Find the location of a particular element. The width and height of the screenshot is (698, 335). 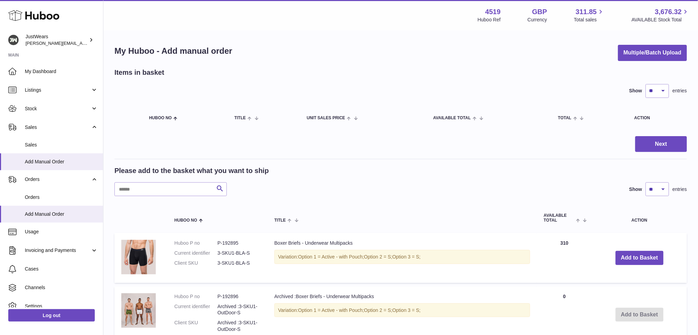

span: Unit Sales Price is located at coordinates (326, 118).